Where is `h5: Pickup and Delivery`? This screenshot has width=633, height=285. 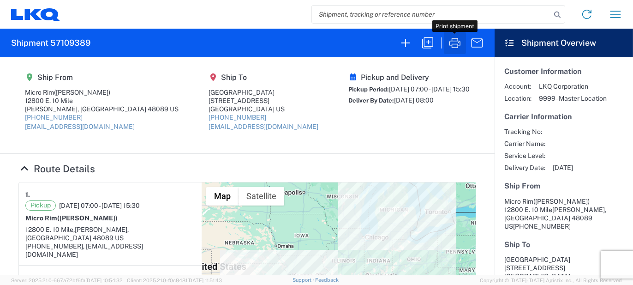 h5: Pickup and Delivery is located at coordinates (409, 77).